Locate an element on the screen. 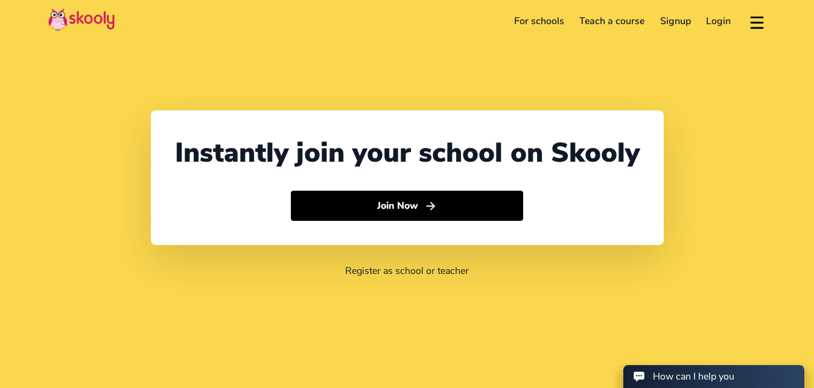  div: Instantly join your school on Skooly is located at coordinates (407, 153).